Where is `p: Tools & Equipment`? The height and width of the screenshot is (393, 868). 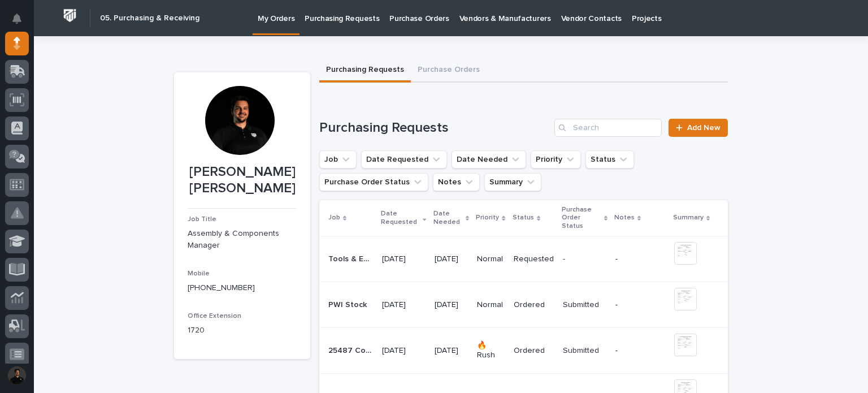 p: Tools & Equipment is located at coordinates (352, 258).